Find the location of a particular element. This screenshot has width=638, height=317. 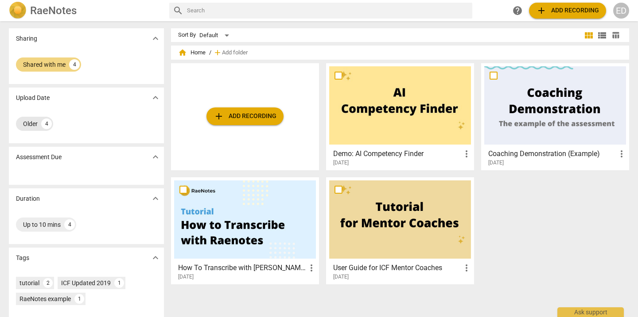

div: tutorial is located at coordinates (29, 283).